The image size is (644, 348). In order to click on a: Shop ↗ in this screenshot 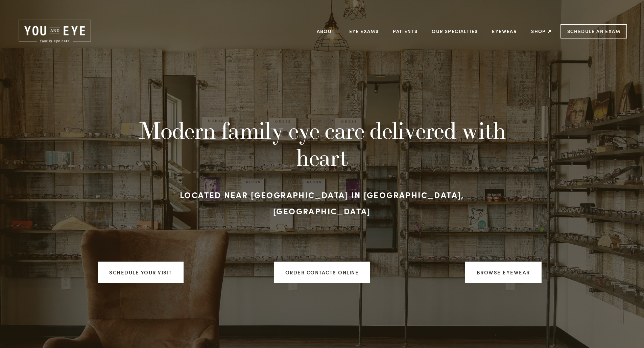, I will do `click(541, 31)`.